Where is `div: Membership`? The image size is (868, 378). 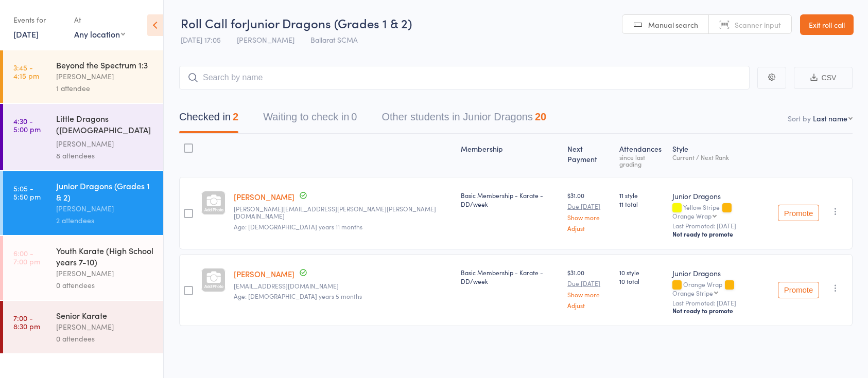
div: Membership is located at coordinates (509, 155).